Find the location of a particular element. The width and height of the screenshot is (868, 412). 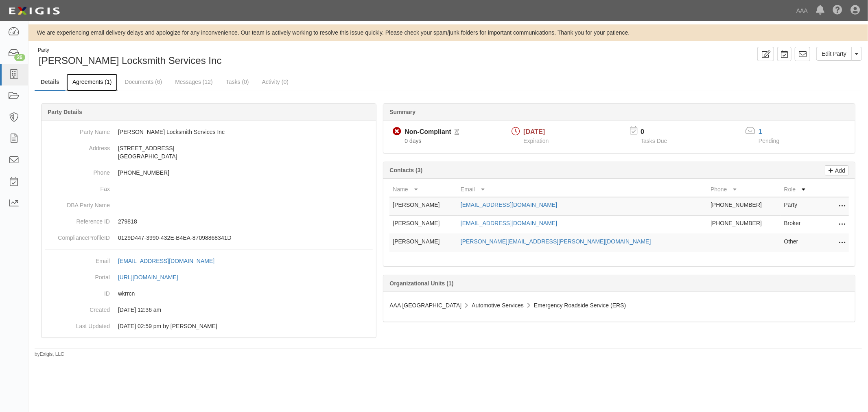

i: Non-Compliant is located at coordinates (397, 132).